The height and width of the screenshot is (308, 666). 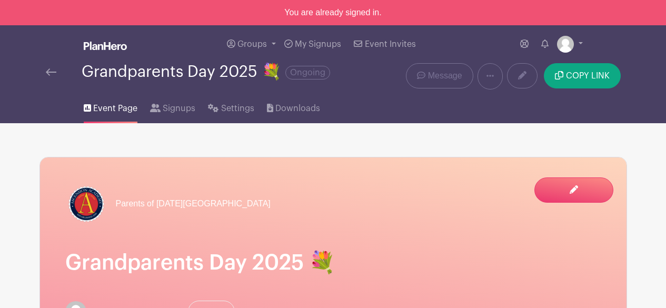 What do you see at coordinates (390, 44) in the screenshot?
I see `span: Event Invites` at bounding box center [390, 44].